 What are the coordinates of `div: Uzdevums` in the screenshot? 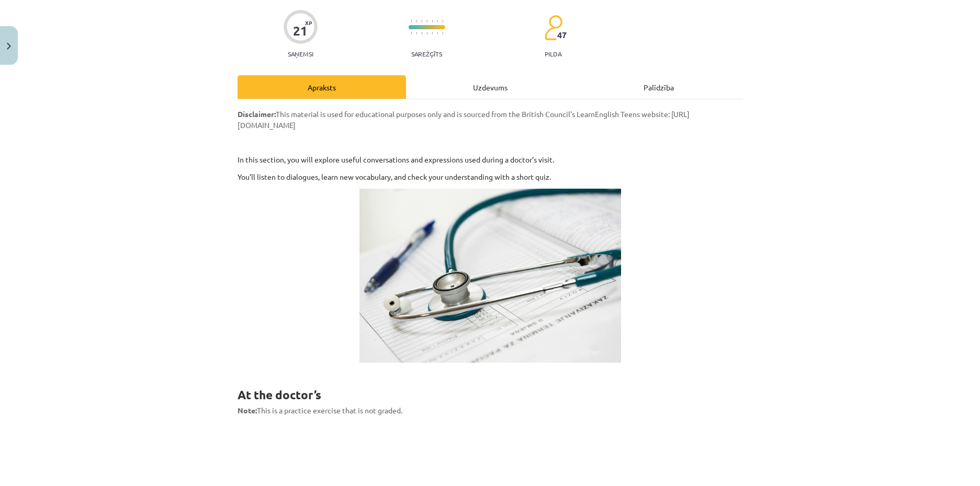 It's located at (490, 87).